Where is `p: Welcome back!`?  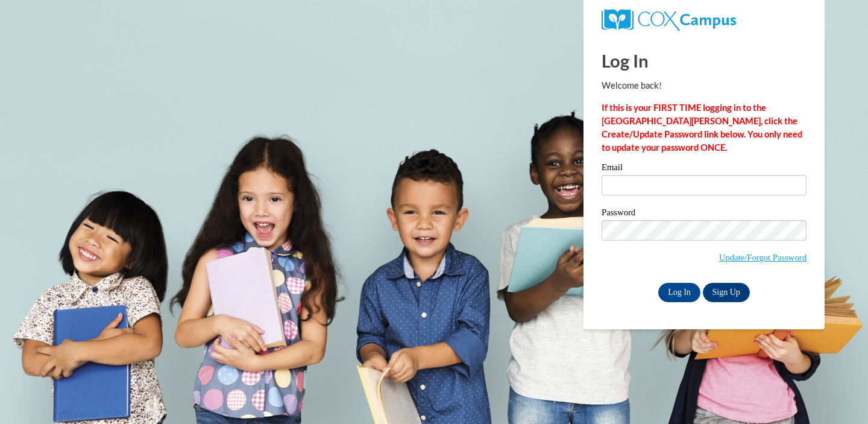
p: Welcome back! is located at coordinates (704, 86).